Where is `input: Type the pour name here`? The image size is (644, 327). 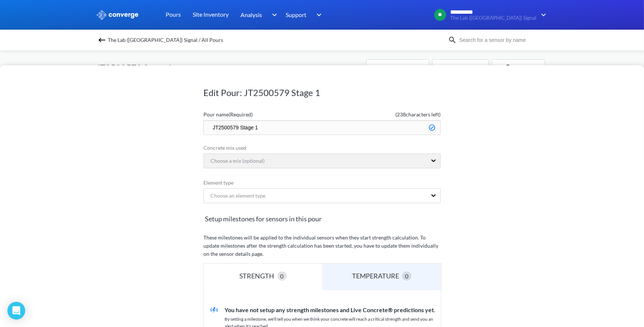 input: Type the pour name here is located at coordinates (322, 128).